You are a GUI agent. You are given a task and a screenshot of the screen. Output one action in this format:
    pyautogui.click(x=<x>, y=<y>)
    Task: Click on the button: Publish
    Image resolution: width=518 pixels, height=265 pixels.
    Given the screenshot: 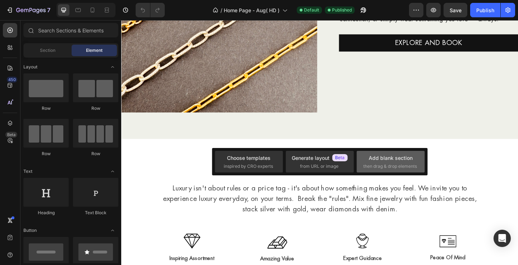 What is the action you would take?
    pyautogui.click(x=485, y=10)
    